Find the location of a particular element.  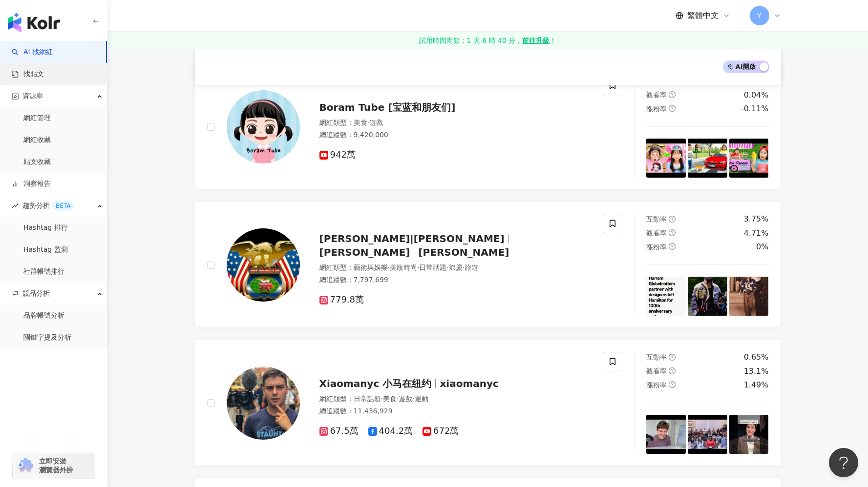

div: 0.04% is located at coordinates (756, 95).